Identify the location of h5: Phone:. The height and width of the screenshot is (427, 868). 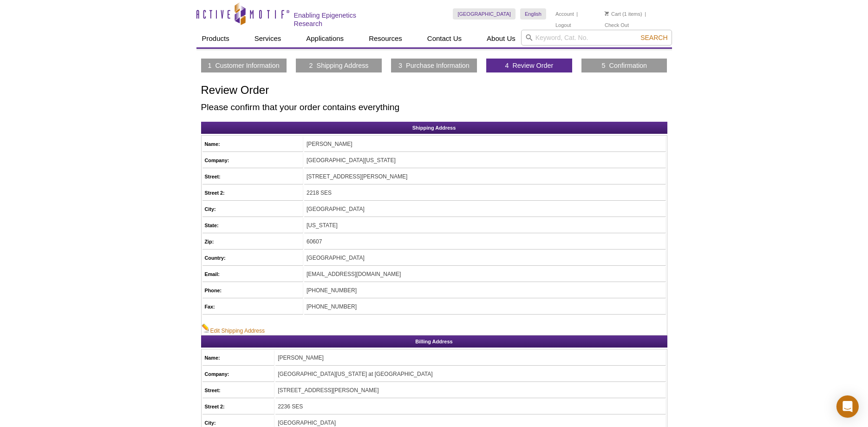
(253, 291).